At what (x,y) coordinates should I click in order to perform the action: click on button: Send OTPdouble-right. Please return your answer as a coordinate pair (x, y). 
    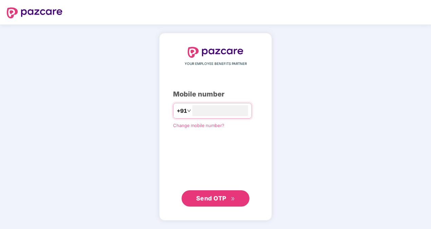
    Looking at the image, I should click on (215, 198).